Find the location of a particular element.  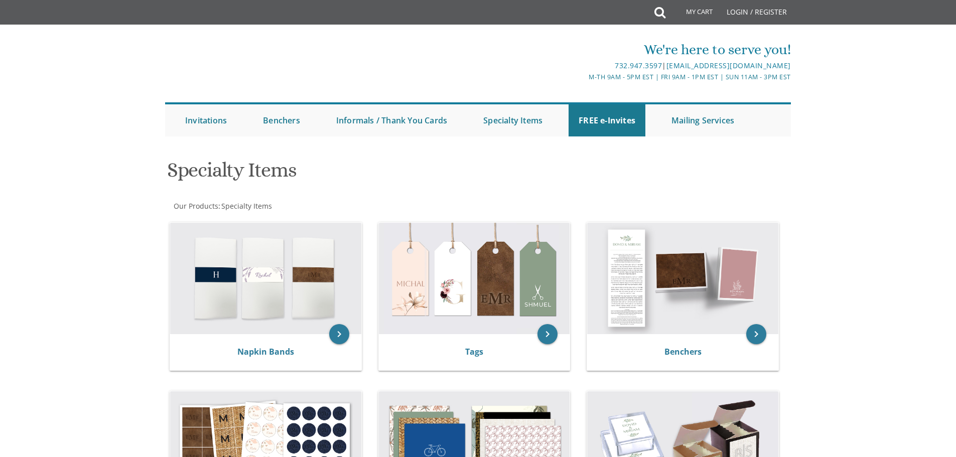

a: Invitations is located at coordinates (206, 120).